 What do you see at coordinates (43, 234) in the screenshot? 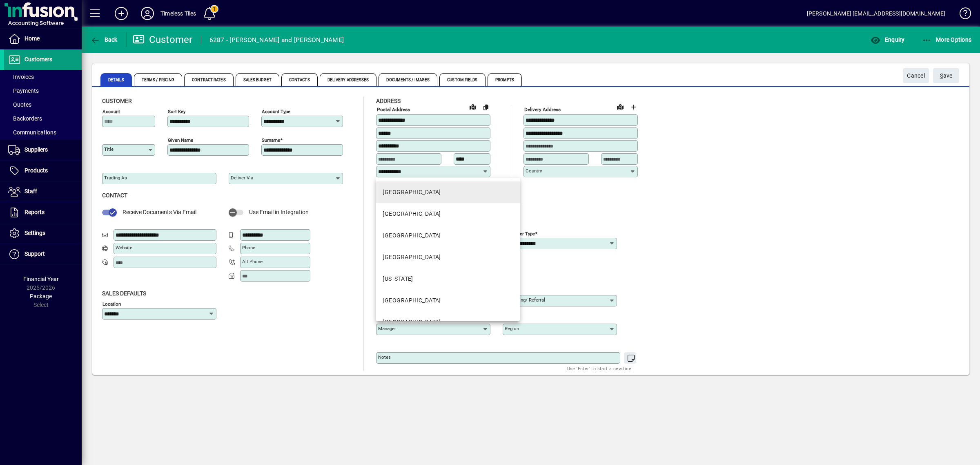
I see `a: Settings` at bounding box center [43, 234].